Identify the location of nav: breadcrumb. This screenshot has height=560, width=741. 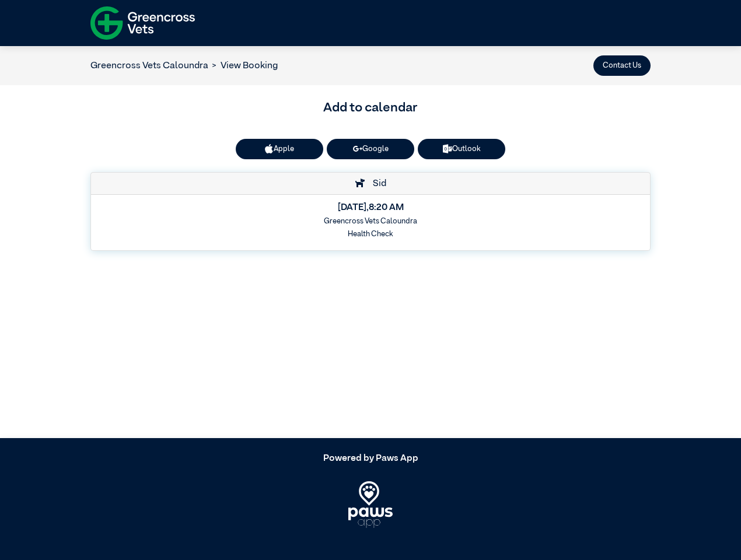
(183, 66).